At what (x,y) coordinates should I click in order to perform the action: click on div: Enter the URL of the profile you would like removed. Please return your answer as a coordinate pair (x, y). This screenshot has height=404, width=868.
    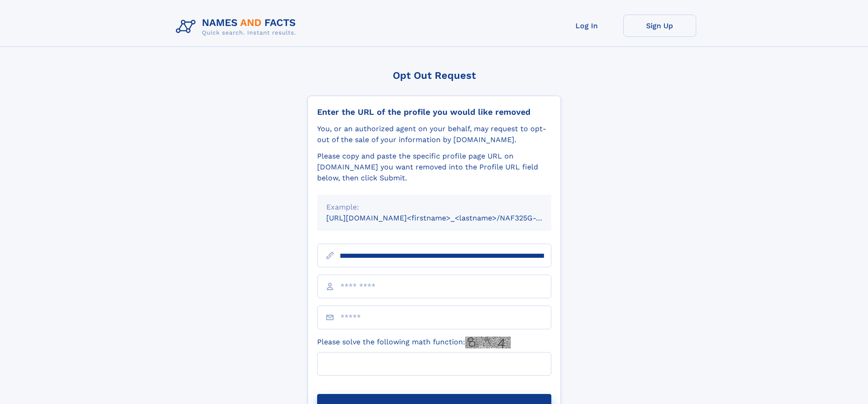
    Looking at the image, I should click on (434, 112).